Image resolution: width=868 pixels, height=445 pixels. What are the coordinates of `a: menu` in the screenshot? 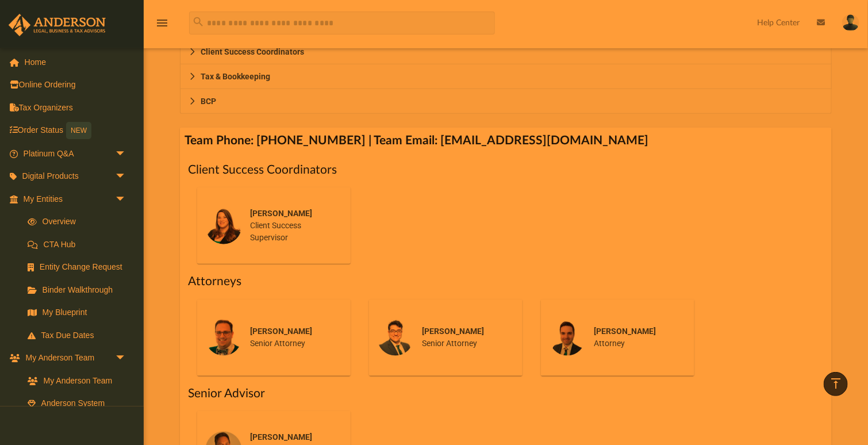 It's located at (162, 25).